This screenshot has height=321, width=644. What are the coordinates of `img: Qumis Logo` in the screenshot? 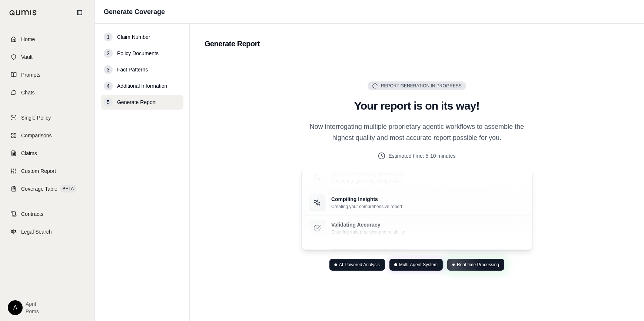 It's located at (23, 12).